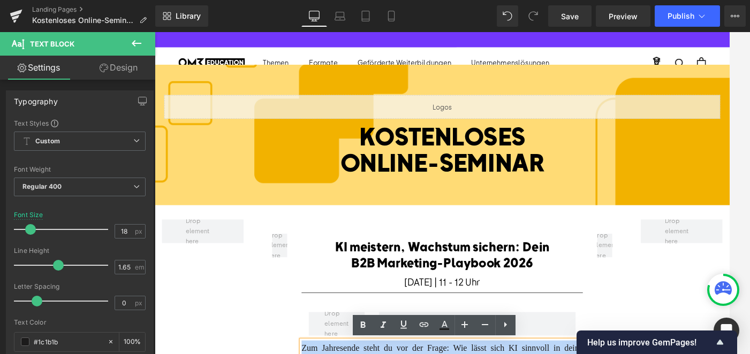 This screenshot has width=750, height=354. What do you see at coordinates (42, 186) in the screenshot?
I see `b: Regular 400` at bounding box center [42, 186].